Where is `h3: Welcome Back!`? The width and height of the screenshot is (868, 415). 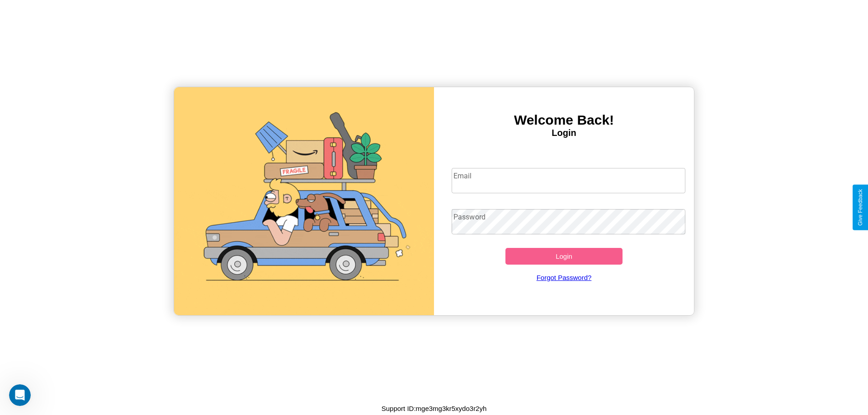 h3: Welcome Back! is located at coordinates (564, 120).